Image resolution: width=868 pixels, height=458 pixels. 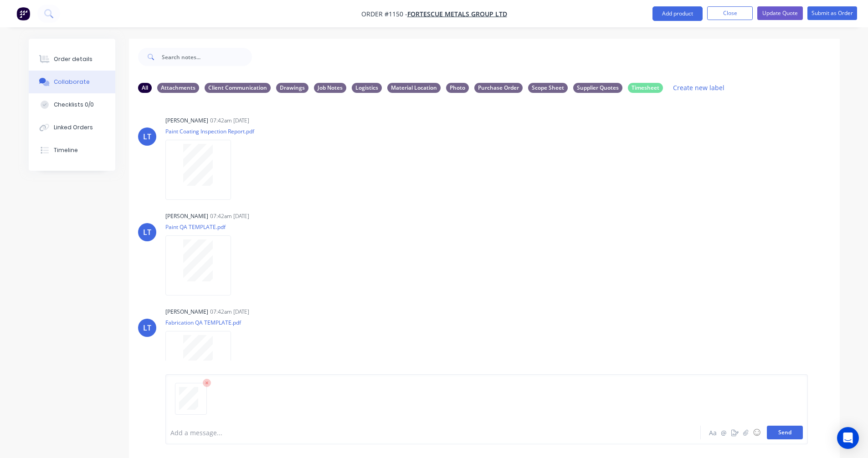 I want to click on button: Update Quote, so click(x=780, y=13).